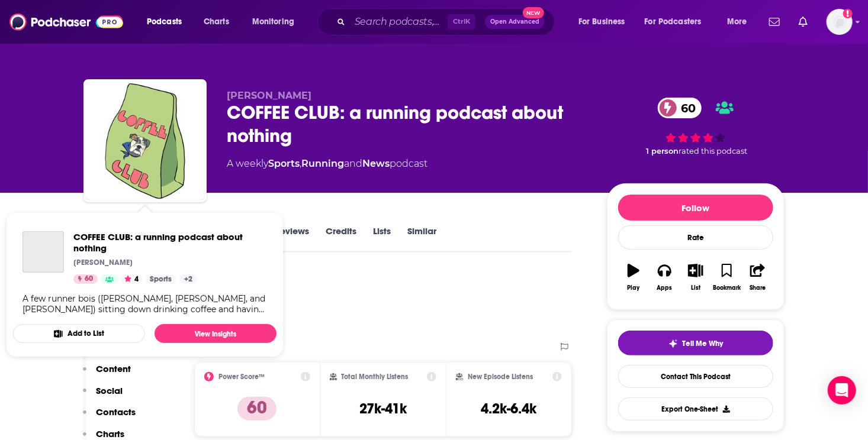 Image resolution: width=868 pixels, height=440 pixels. What do you see at coordinates (145, 141) in the screenshot?
I see `img: COFFEE CLUB: a running podcast about nothing` at bounding box center [145, 141].